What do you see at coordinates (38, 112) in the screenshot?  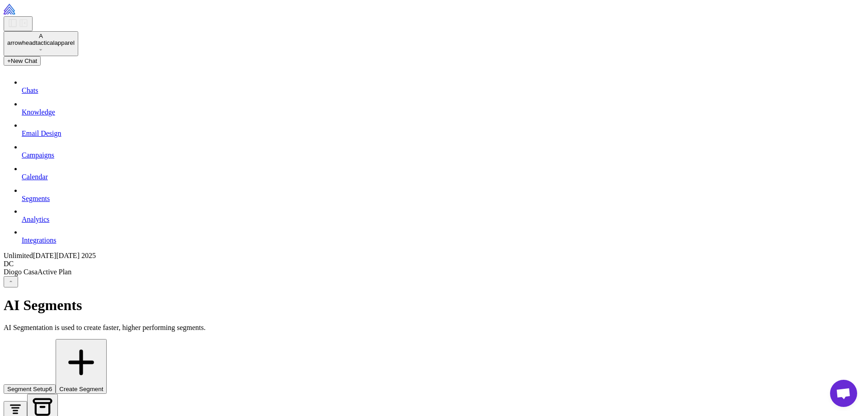 I see `span: Knowledge` at bounding box center [38, 112].